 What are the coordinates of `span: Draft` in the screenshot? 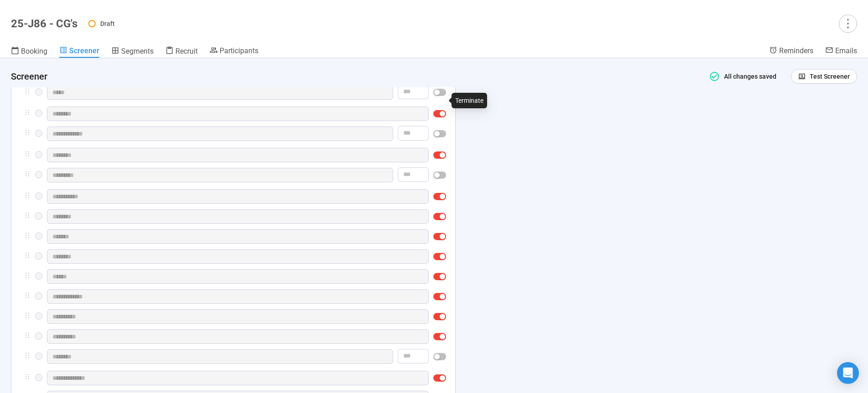 It's located at (108, 24).